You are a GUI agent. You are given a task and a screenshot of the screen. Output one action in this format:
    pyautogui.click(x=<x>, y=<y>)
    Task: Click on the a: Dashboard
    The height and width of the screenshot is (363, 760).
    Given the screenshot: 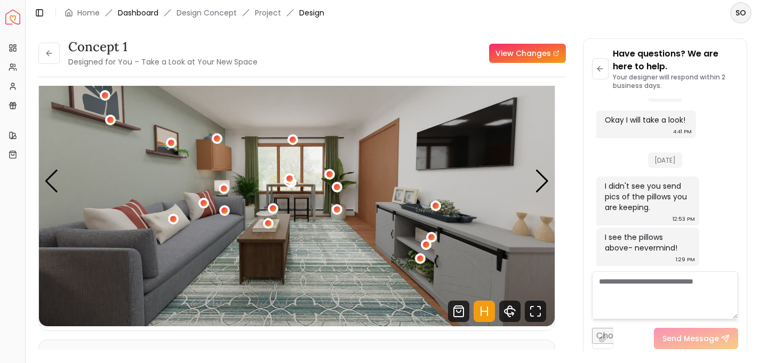 What is the action you would take?
    pyautogui.click(x=138, y=13)
    